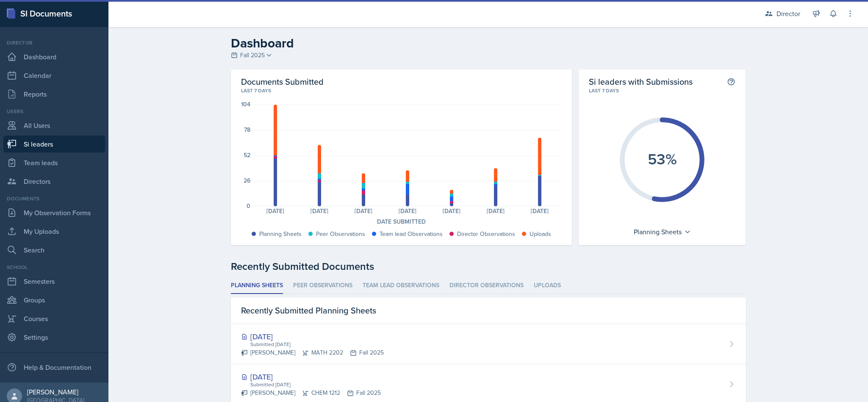 The height and width of the screenshot is (402, 868). I want to click on a: My Observation Forms, so click(54, 212).